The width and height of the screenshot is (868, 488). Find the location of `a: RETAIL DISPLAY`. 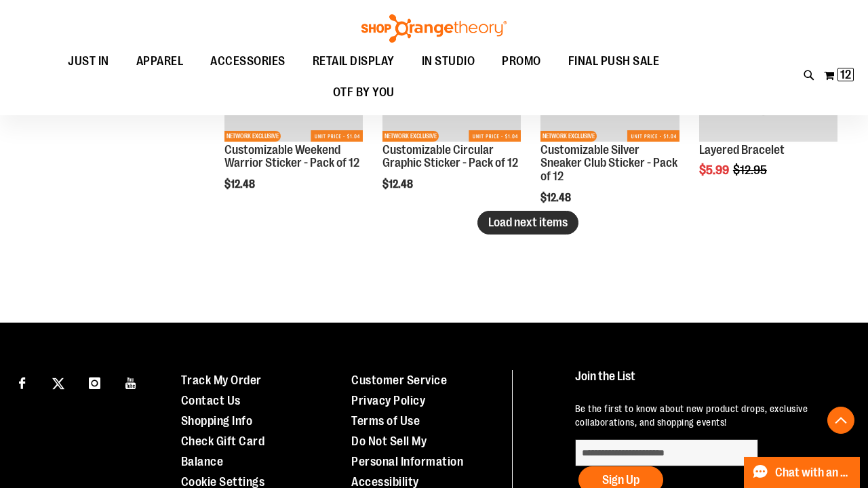

a: RETAIL DISPLAY is located at coordinates (353, 62).